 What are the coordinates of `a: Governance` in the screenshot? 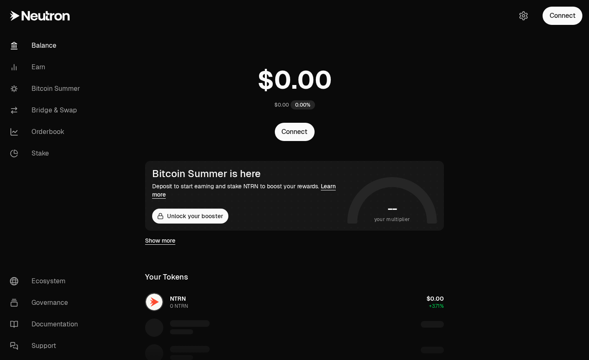 It's located at (46, 303).